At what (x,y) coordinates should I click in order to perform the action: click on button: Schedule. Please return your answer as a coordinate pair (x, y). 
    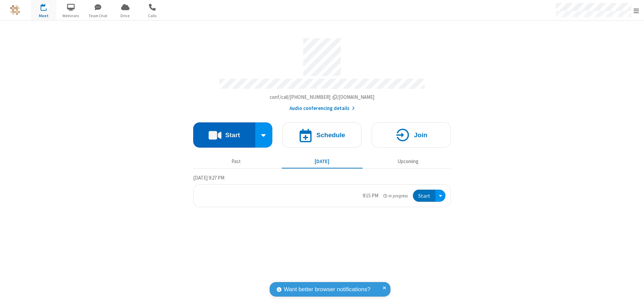
    Looking at the image, I should click on (322, 135).